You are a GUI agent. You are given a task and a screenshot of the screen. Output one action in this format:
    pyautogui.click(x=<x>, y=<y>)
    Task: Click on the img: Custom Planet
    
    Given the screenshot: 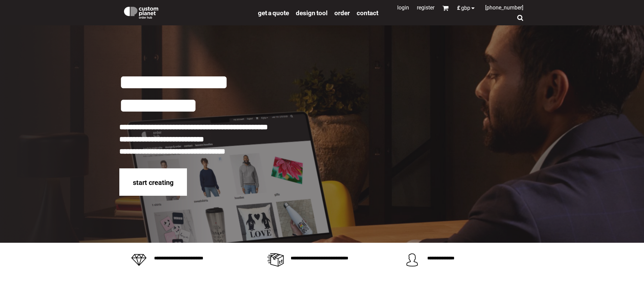 What is the action you would take?
    pyautogui.click(x=141, y=12)
    